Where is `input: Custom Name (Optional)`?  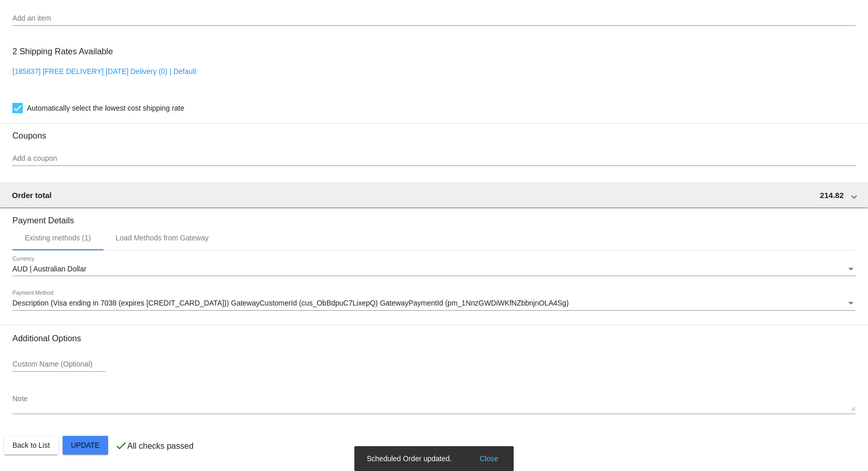 input: Custom Name (Optional) is located at coordinates (59, 365).